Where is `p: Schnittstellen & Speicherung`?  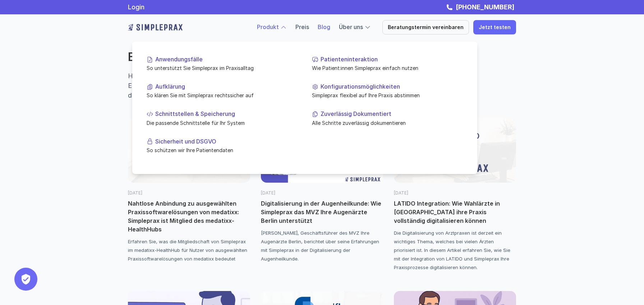
p: Schnittstellen & Speicherung is located at coordinates (226, 114).